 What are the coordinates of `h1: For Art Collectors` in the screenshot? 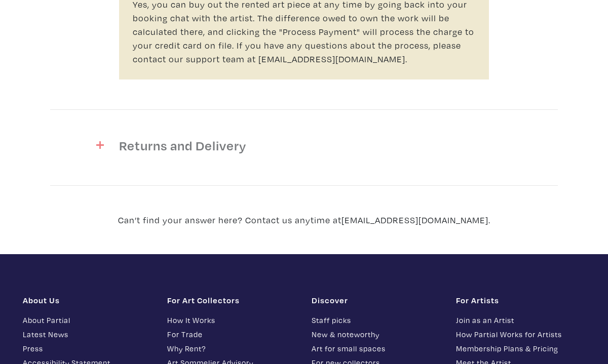 It's located at (232, 301).